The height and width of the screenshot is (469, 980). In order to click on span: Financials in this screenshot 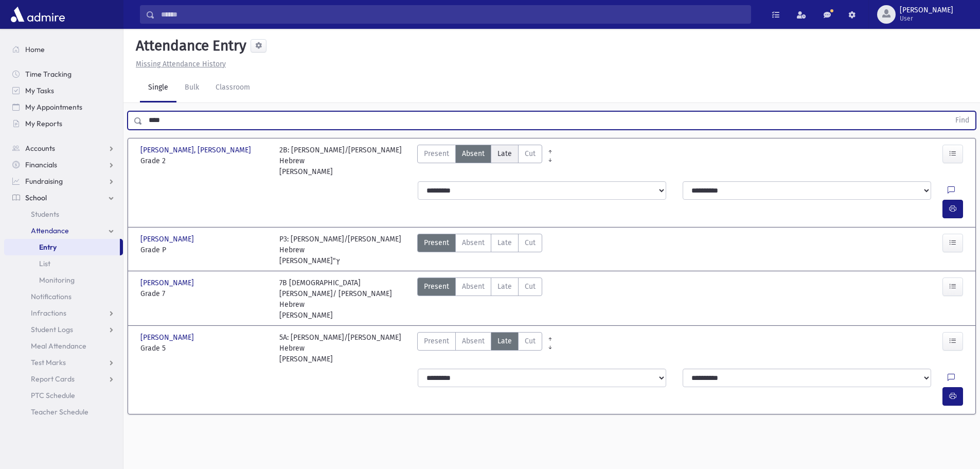, I will do `click(41, 165)`.